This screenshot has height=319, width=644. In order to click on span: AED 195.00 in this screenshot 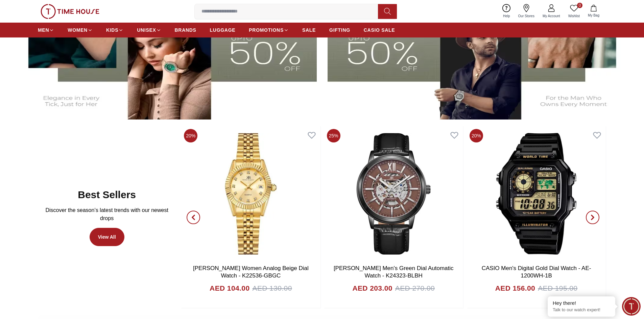, I will do `click(557, 288)`.